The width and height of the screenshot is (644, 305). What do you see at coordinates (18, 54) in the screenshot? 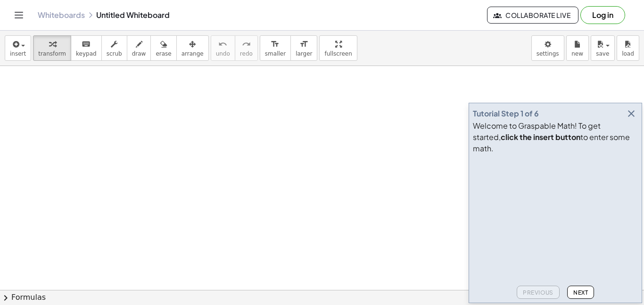
I see `span: insert` at bounding box center [18, 54].